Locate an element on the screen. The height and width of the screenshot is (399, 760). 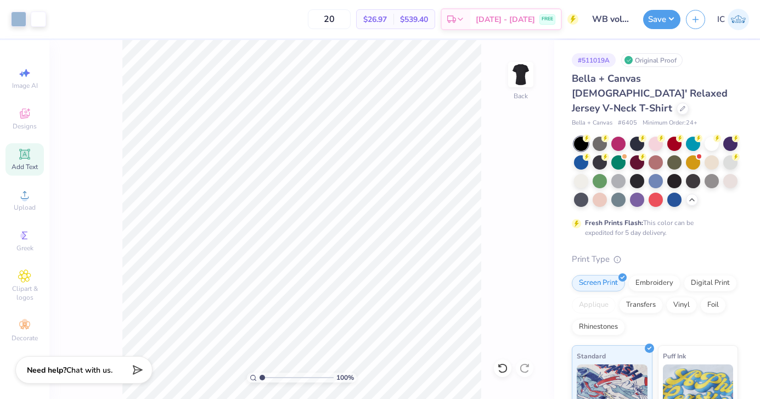
div: Foil is located at coordinates (713, 305).